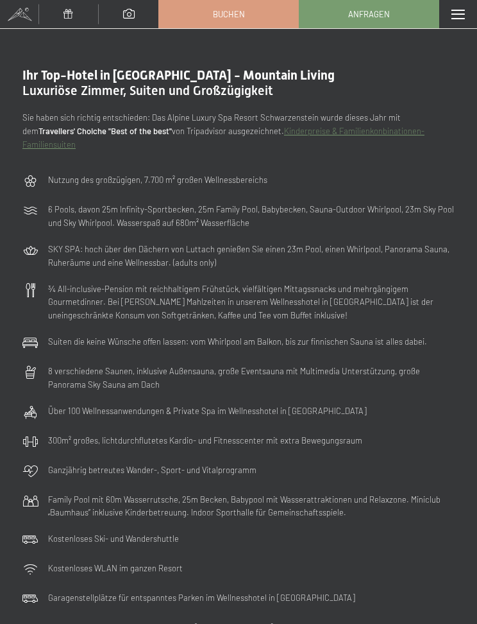  What do you see at coordinates (252, 378) in the screenshot?
I see `p: 8 verschiedene Saunen, inklusive Außensauna, große Eventsauna mit Multimedia Unterstützung, große...` at bounding box center [252, 378].